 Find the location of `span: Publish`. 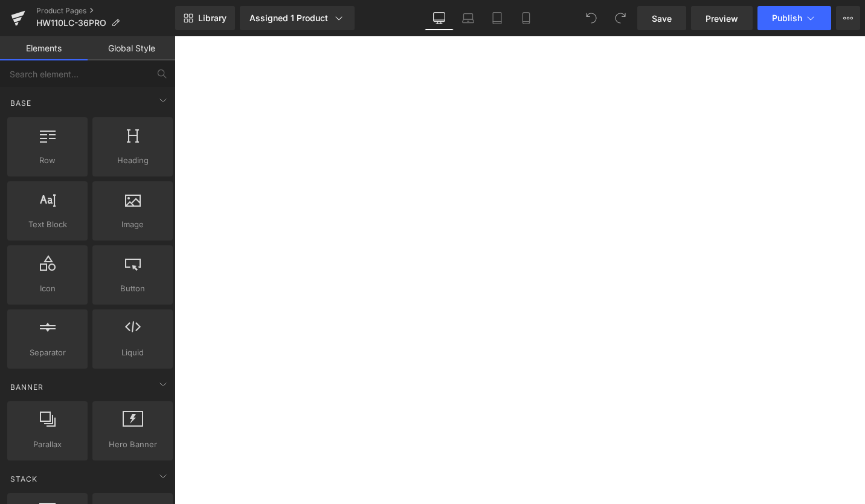

span: Publish is located at coordinates (788, 18).